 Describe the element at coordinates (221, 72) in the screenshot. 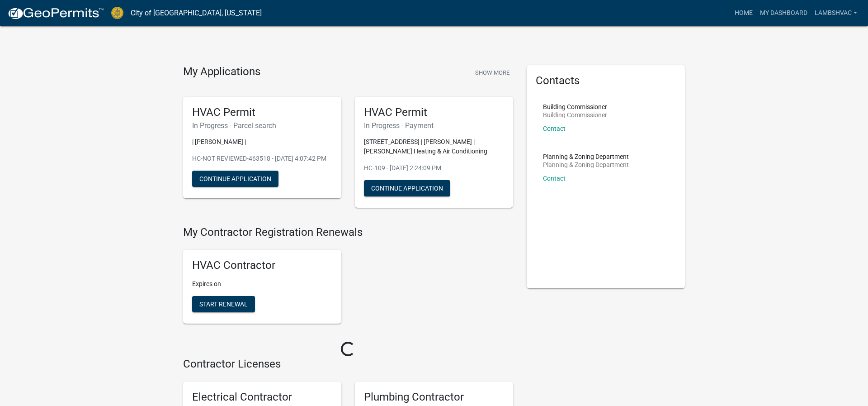

I see `h4: My Applications` at that location.